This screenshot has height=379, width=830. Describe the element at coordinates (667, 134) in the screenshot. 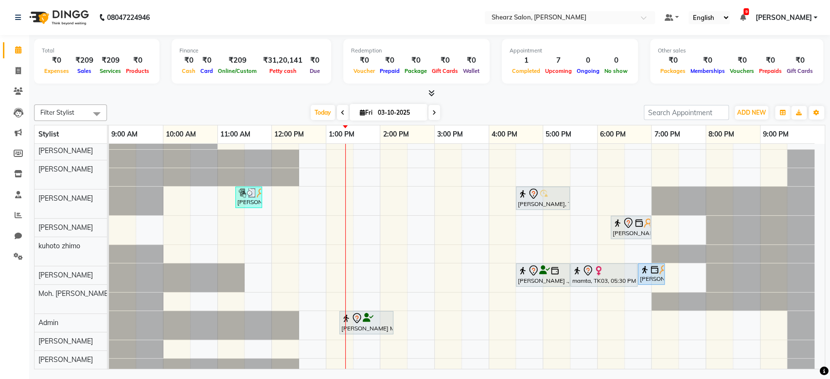

I see `a: 7:00 PM` at that location.